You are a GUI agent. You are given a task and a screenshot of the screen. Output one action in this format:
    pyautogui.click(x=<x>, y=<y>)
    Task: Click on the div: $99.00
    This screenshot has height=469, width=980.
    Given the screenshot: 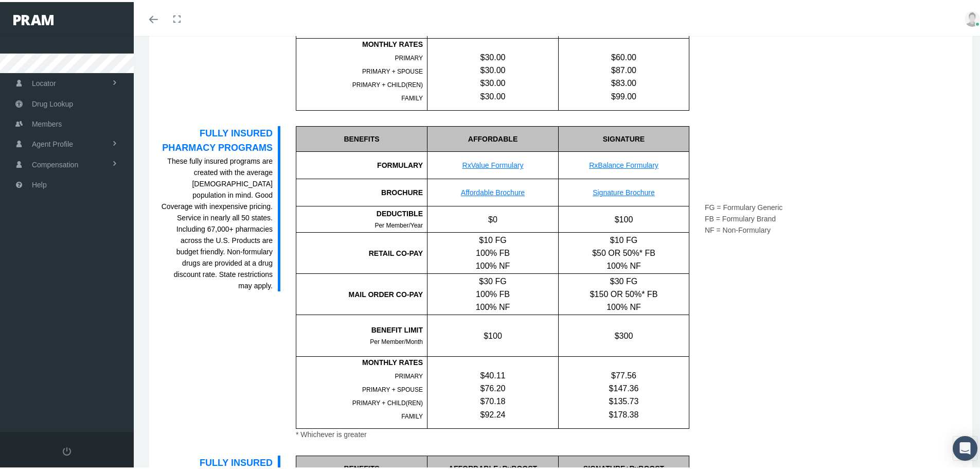 What is the action you would take?
    pyautogui.click(x=624, y=94)
    